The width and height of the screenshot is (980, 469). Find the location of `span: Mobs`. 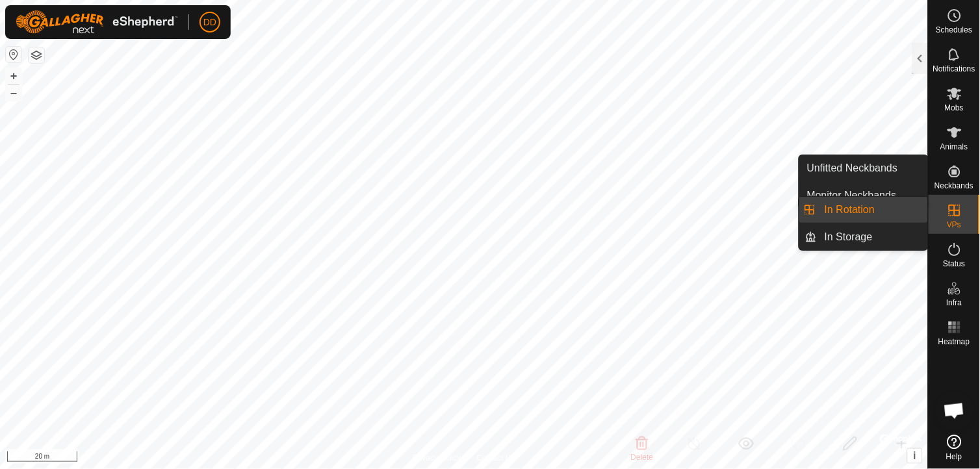

span: Mobs is located at coordinates (954, 108).